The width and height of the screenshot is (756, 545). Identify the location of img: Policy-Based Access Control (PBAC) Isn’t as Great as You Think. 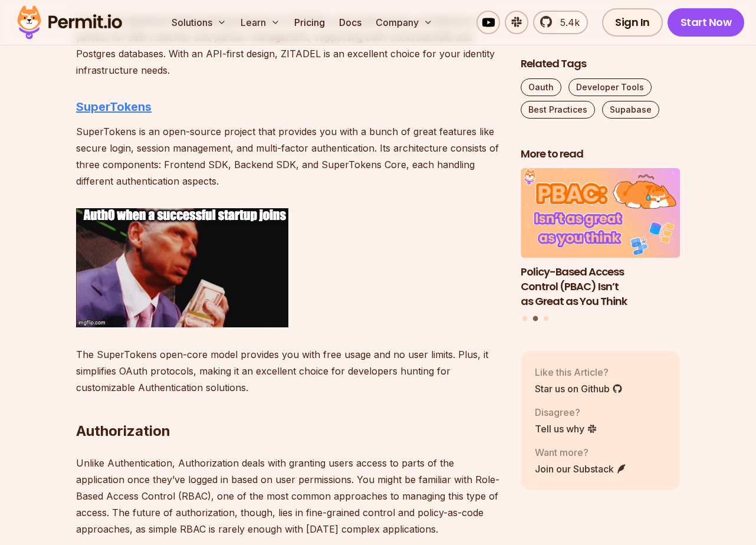
(600, 214).